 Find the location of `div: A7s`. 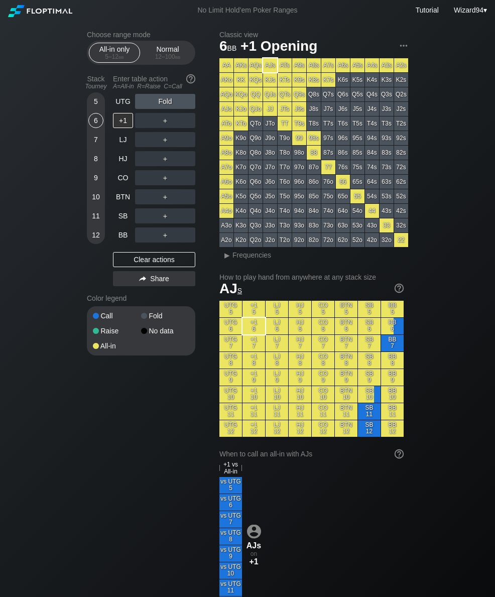

div: A7s is located at coordinates (328, 65).